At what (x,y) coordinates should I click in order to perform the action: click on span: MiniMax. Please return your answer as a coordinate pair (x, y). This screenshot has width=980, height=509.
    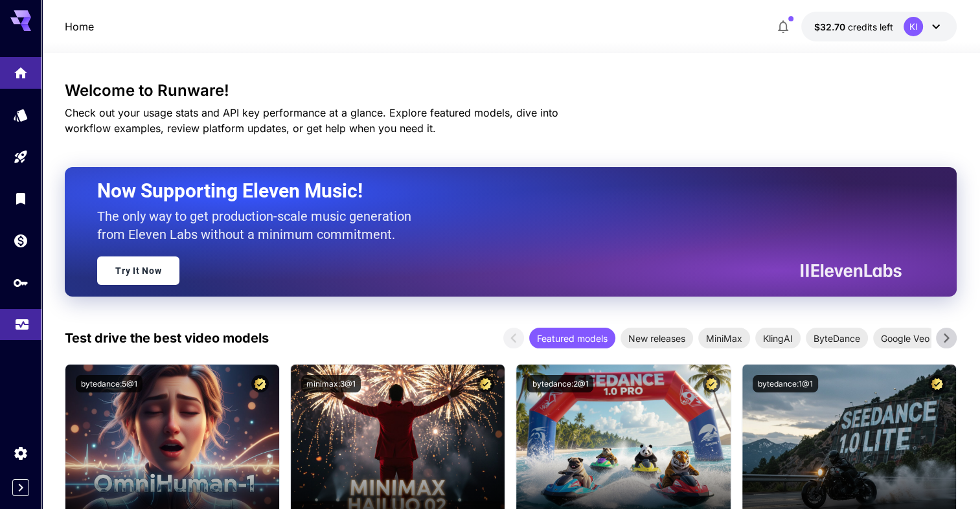
    Looking at the image, I should click on (724, 338).